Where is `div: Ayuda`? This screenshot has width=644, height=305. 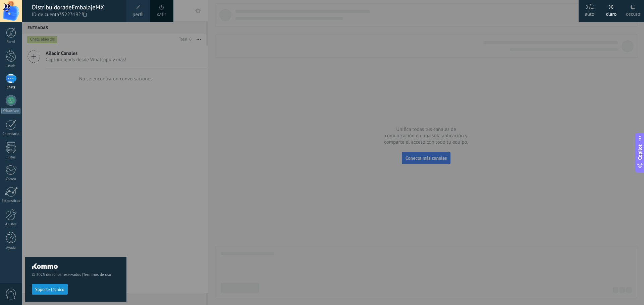 div: Ayuda is located at coordinates (11, 248).